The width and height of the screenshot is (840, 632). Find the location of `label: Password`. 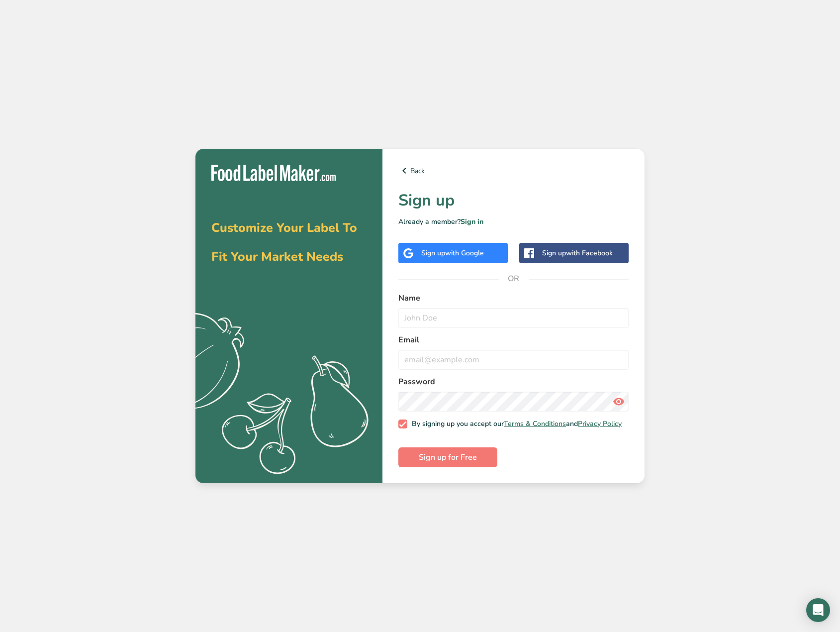

label: Password is located at coordinates (513, 382).